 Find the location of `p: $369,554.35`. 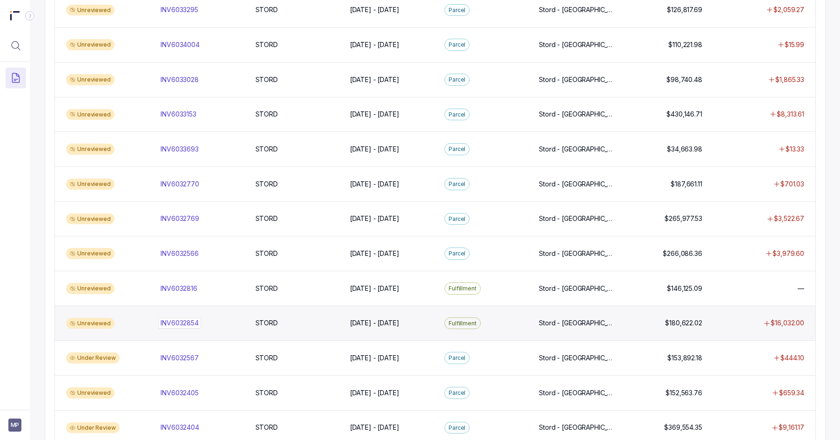

p: $369,554.35 is located at coordinates (683, 427).